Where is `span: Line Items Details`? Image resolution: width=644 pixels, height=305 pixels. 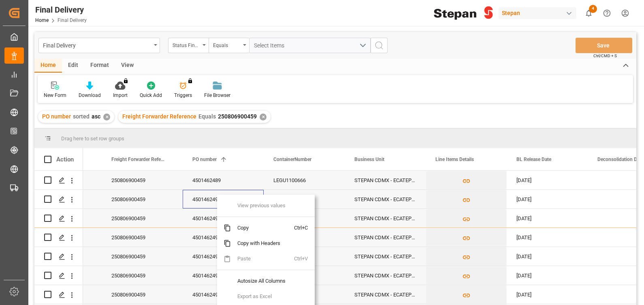 span: Line Items Details is located at coordinates (454, 159).